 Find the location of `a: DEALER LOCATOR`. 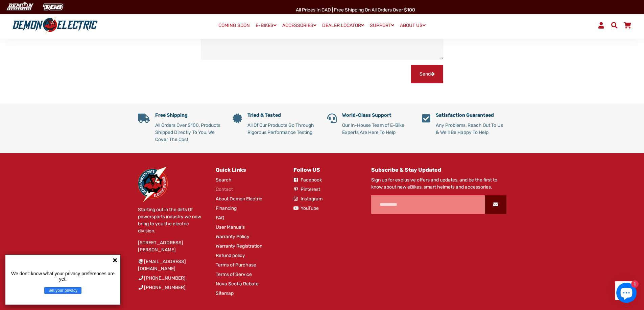

a: DEALER LOCATOR is located at coordinates (343, 25).